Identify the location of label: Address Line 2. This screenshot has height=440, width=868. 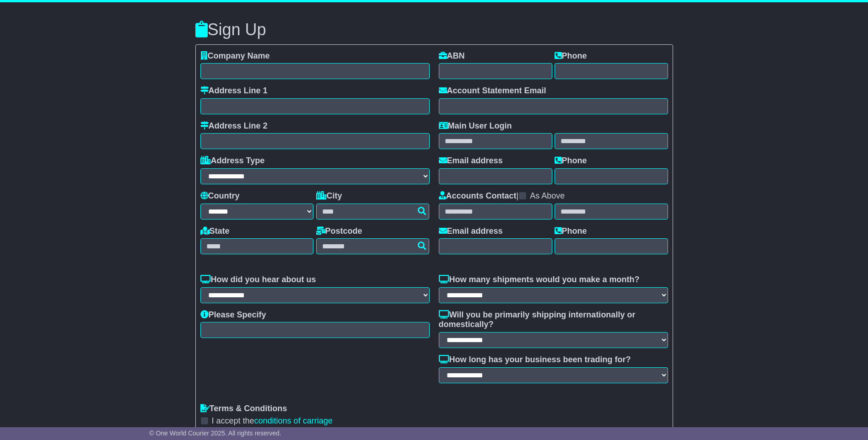
(234, 127).